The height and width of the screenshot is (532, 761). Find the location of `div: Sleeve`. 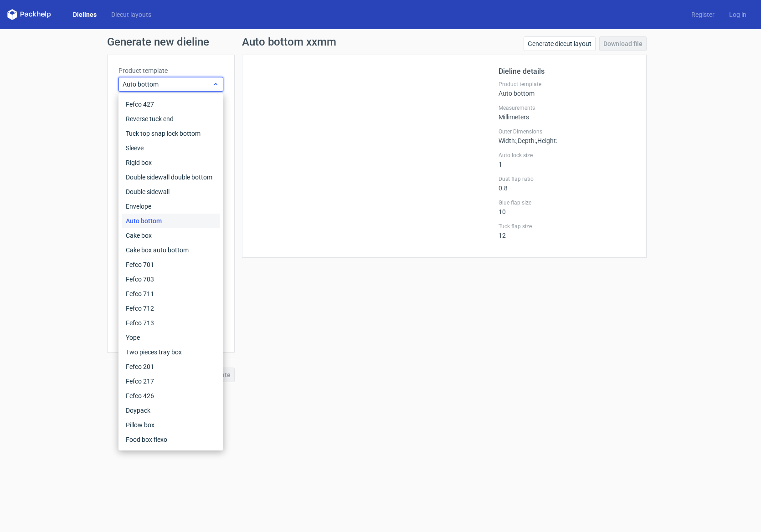

div: Sleeve is located at coordinates (171, 148).